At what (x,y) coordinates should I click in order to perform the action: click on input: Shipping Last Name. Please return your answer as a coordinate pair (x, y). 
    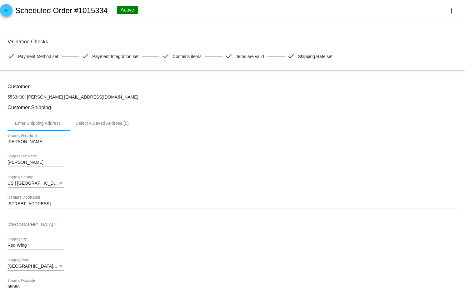
    Looking at the image, I should click on (36, 163).